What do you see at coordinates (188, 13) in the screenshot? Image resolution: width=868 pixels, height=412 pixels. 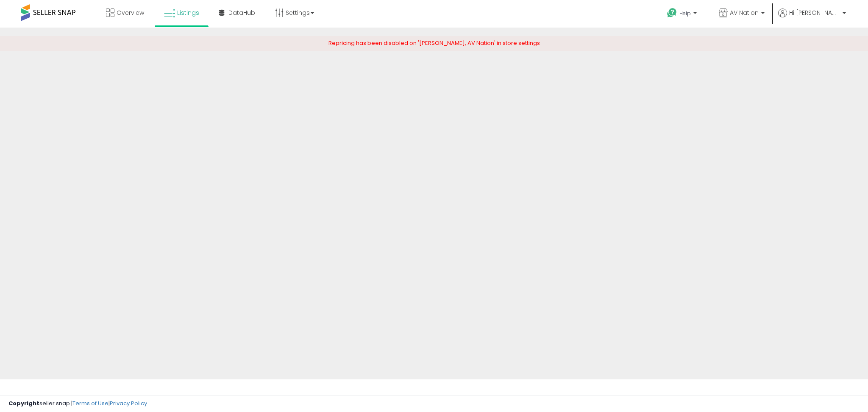 I see `span: Listings` at bounding box center [188, 13].